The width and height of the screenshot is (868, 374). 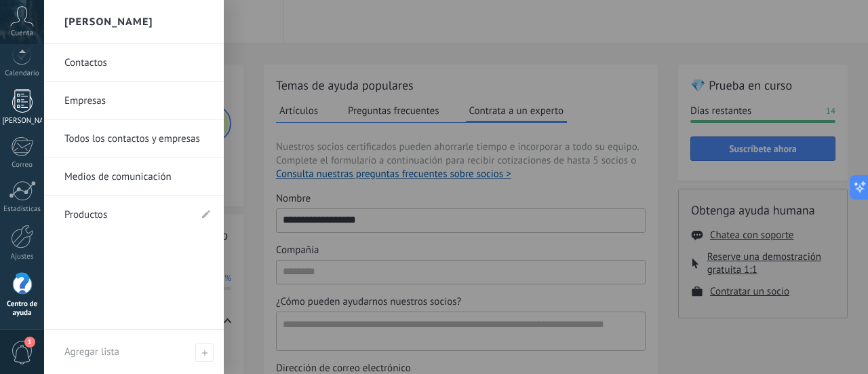 What do you see at coordinates (137, 64) in the screenshot?
I see `a: Contactos` at bounding box center [137, 64].